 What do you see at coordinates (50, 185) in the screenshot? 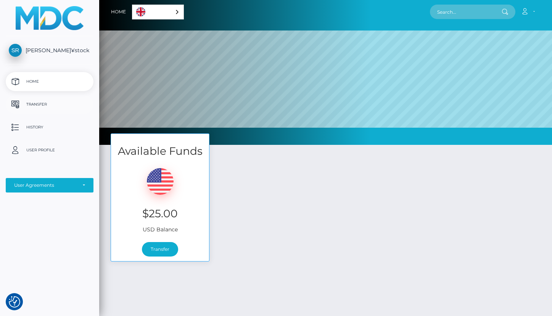
I see `button: User Agreements` at bounding box center [50, 185].